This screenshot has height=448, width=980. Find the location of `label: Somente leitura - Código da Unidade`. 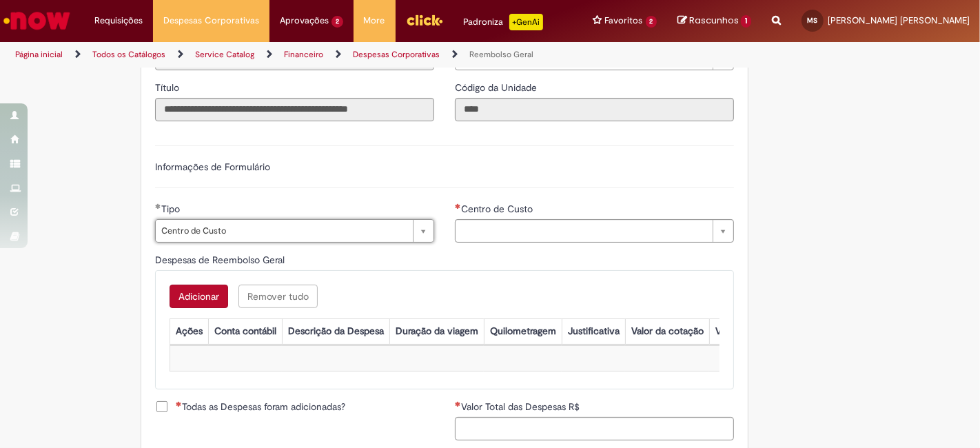

label: Somente leitura - Código da Unidade is located at coordinates (497, 87).